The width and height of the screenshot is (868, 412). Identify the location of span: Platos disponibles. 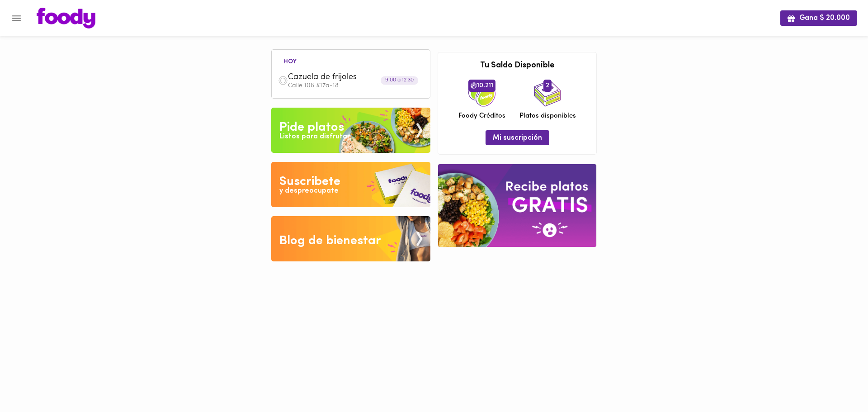
(548, 116).